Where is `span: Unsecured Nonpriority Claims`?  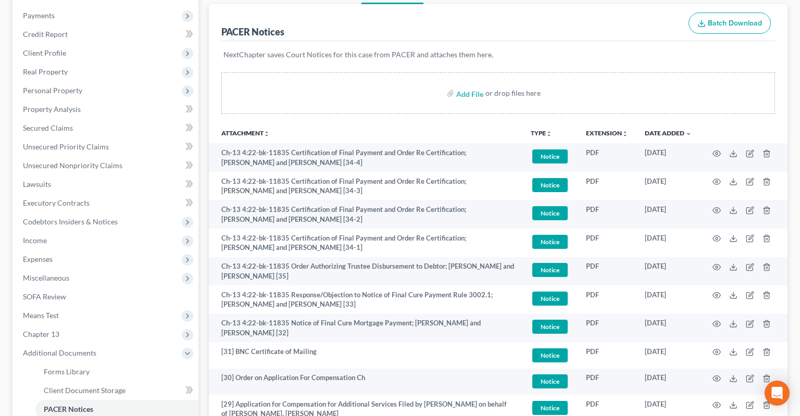 span: Unsecured Nonpriority Claims is located at coordinates (72, 165).